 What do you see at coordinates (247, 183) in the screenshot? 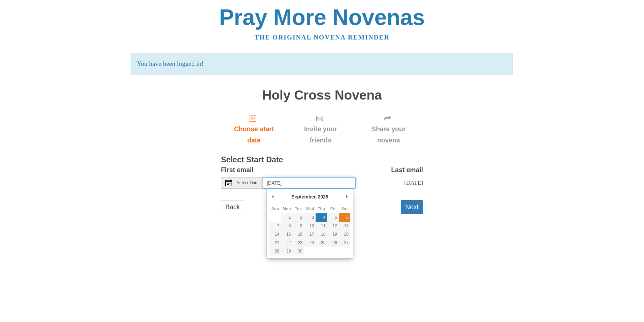
I see `span: Select Date` at bounding box center [247, 183].